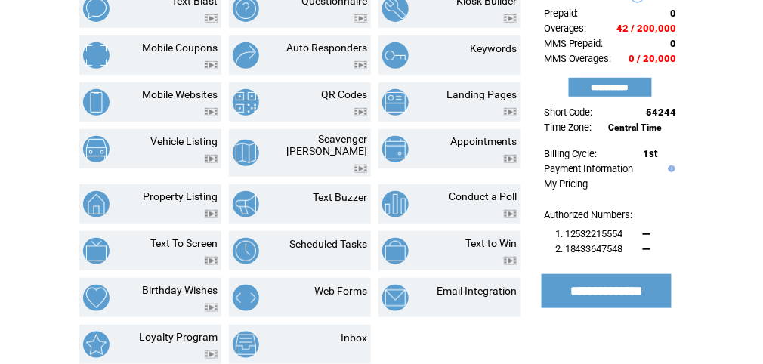  Describe the element at coordinates (96, 55) in the screenshot. I see `img: mobile-coupons.png` at that location.